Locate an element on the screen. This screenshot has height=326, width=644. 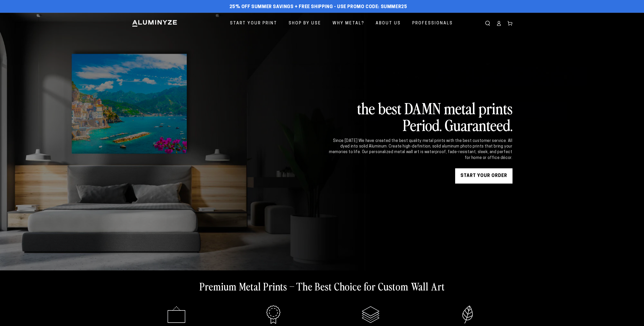
a: Start Your Print is located at coordinates (254, 23).